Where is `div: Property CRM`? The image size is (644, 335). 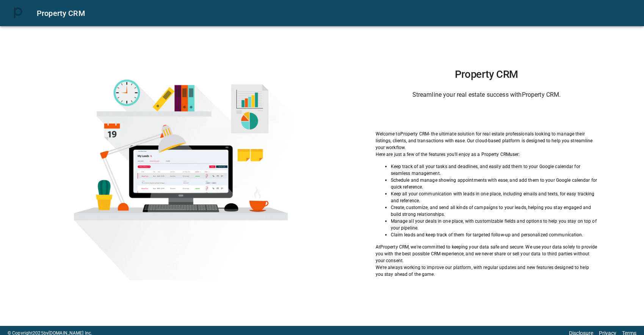 div: Property CRM is located at coordinates (336, 13).